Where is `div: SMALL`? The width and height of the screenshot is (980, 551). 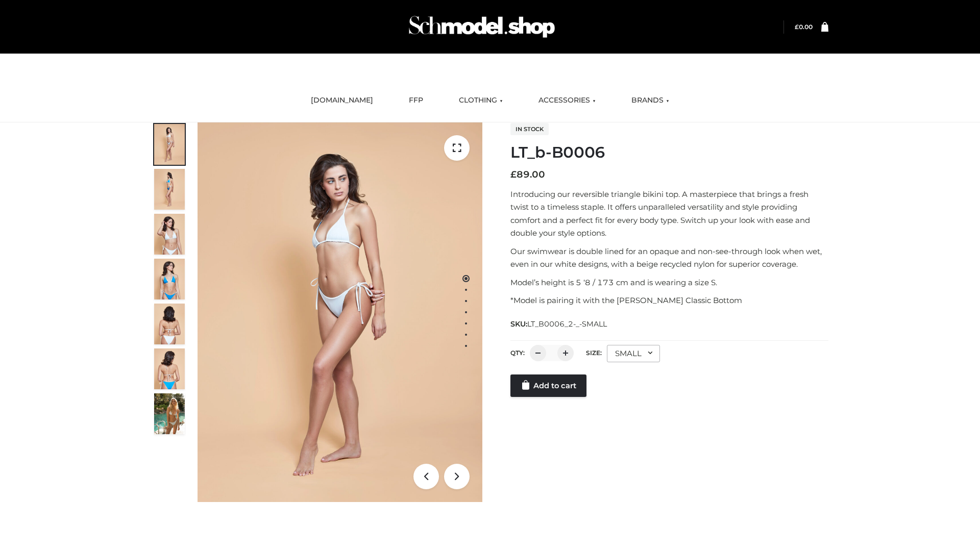 div: SMALL is located at coordinates (633, 354).